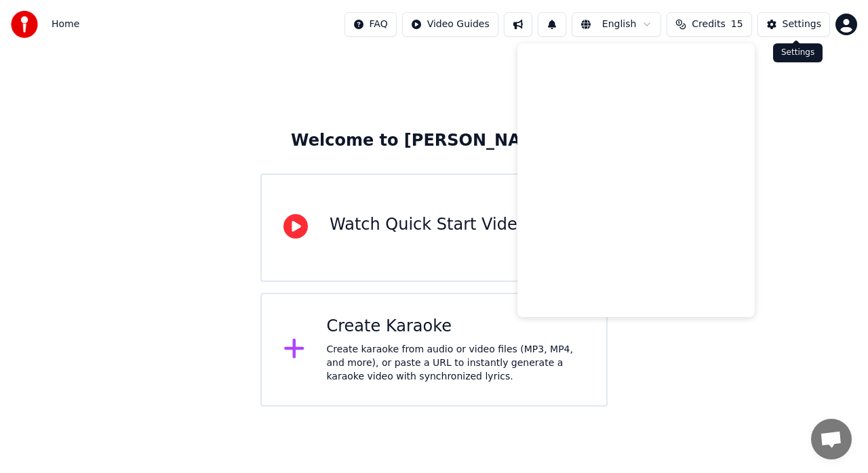 The width and height of the screenshot is (868, 473). Describe the element at coordinates (451, 24) in the screenshot. I see `button: Video Guides` at that location.